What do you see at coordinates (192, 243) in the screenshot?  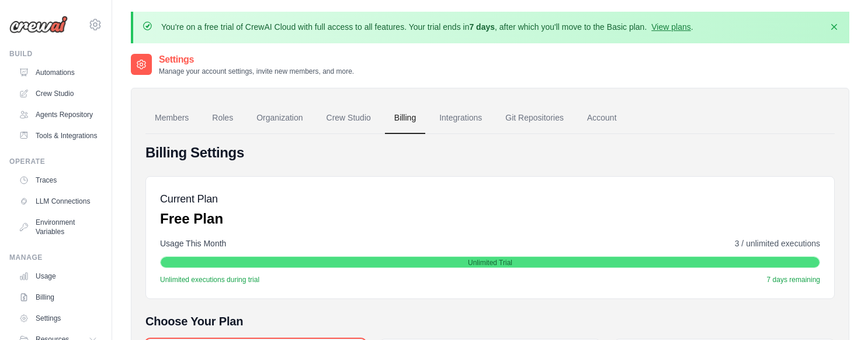 I see `span: Usage This Month` at bounding box center [192, 243].